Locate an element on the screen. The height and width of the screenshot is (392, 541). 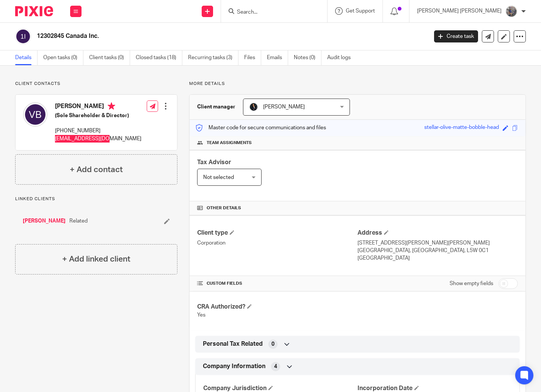
input: Search is located at coordinates (271, 13).